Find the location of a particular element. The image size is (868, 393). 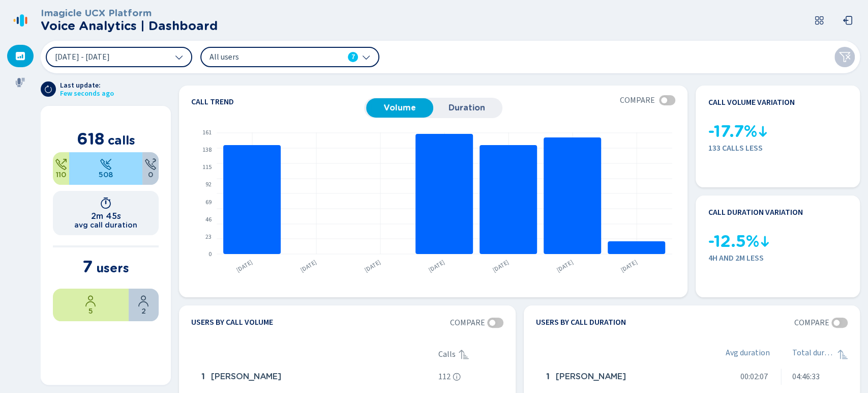

span: 04:46:33 is located at coordinates (806, 377).